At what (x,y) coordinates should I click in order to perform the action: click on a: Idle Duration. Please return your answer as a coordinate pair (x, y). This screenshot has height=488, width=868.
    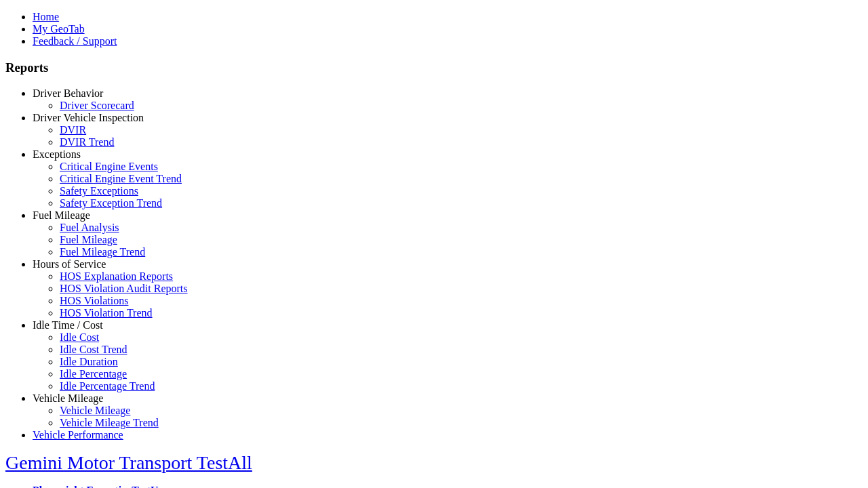
    Looking at the image, I should click on (89, 361).